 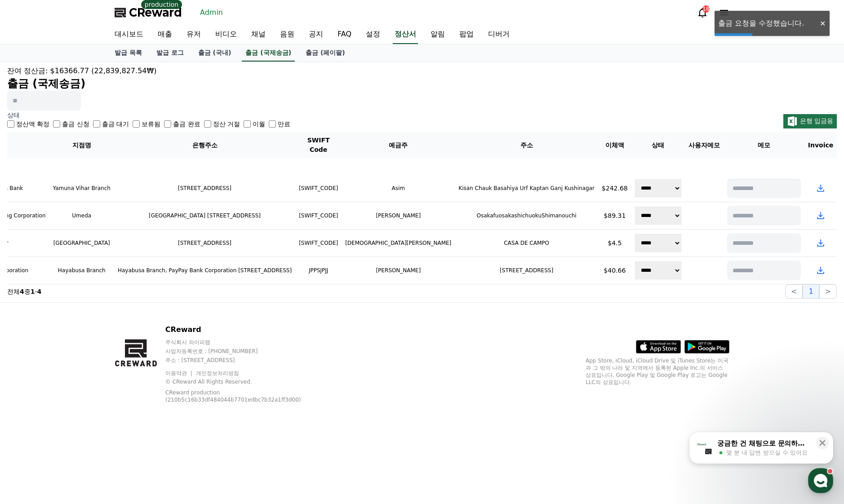 What do you see at coordinates (186, 124) in the screenshot?
I see `label: 출금 완료` at bounding box center [186, 124].